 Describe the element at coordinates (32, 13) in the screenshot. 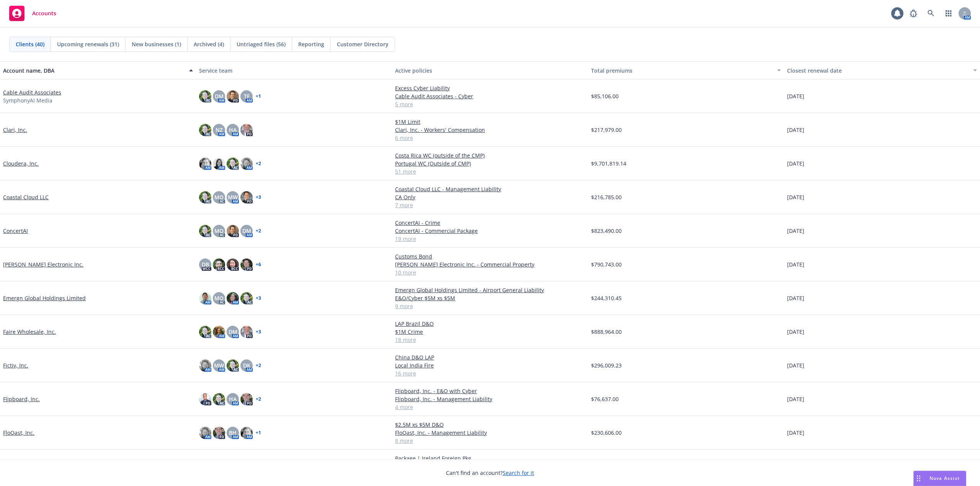

I see `a: Accounts` at that location.